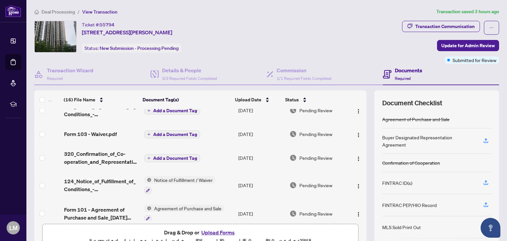 This screenshot has height=241, width=507. Describe the element at coordinates (248, 100) in the screenshot. I see `span: Upload Date` at that location.